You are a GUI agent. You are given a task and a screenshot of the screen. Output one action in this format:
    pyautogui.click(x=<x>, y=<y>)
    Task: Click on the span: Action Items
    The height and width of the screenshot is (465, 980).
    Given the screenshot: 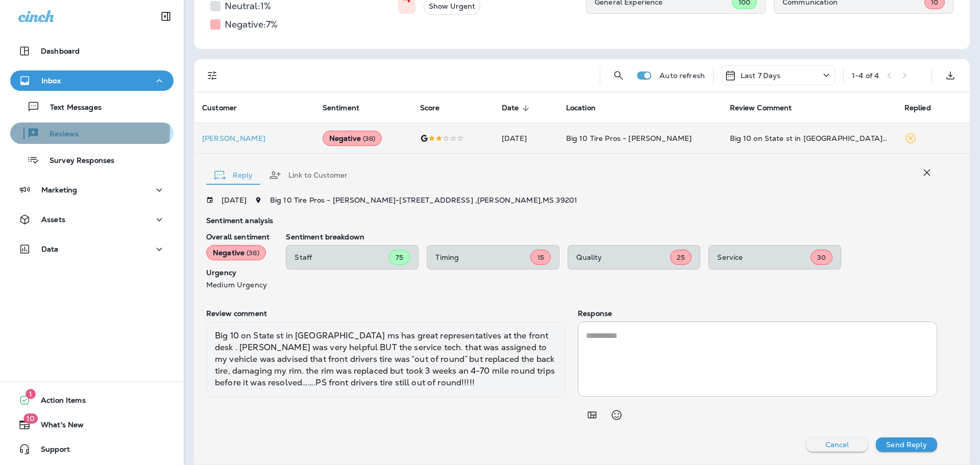 What is the action you would take?
    pyautogui.click(x=58, y=402)
    